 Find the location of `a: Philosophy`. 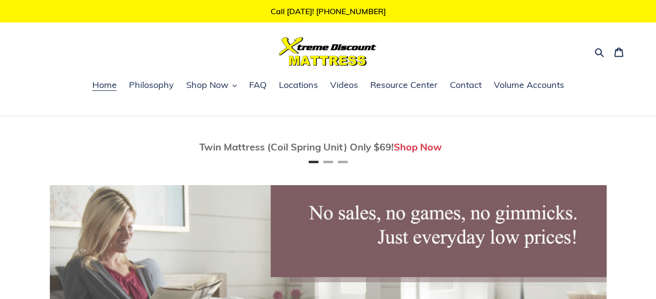

a: Philosophy is located at coordinates (151, 86).